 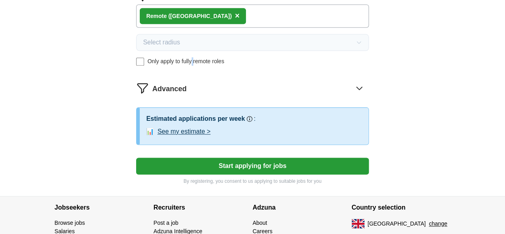 I want to click on a: About, so click(x=260, y=222).